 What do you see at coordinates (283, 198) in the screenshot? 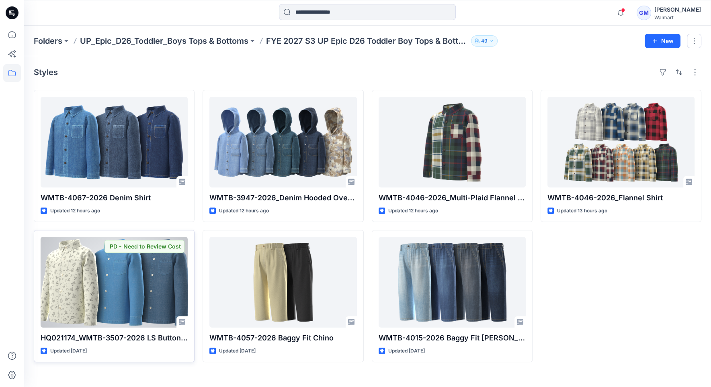
I see `p: WMTB-3947-2026_Denim Hooded Overshirt` at bounding box center [283, 198].